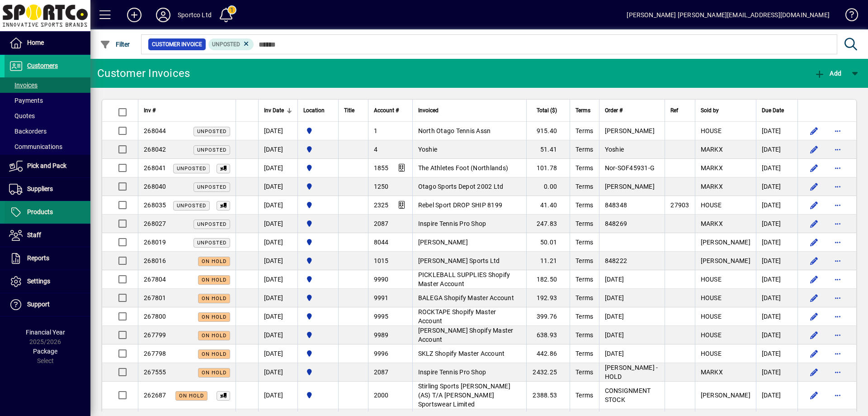 This screenshot has height=416, width=868. What do you see at coordinates (47, 43) in the screenshot?
I see `a: Home` at bounding box center [47, 43].